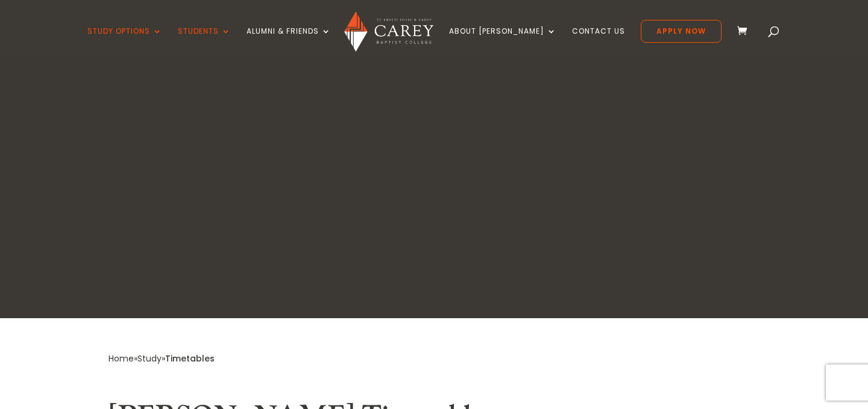 The image size is (868, 409). I want to click on a: Contact Us, so click(599, 41).